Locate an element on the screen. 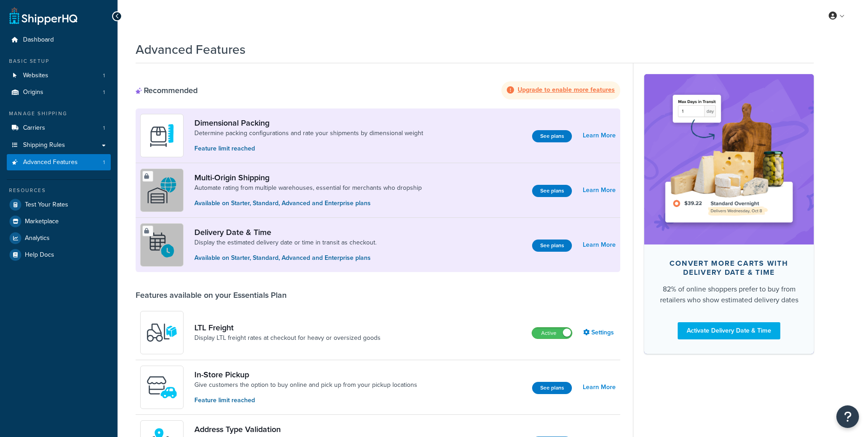 The height and width of the screenshot is (437, 868). li: Shipping Rules is located at coordinates (59, 145).